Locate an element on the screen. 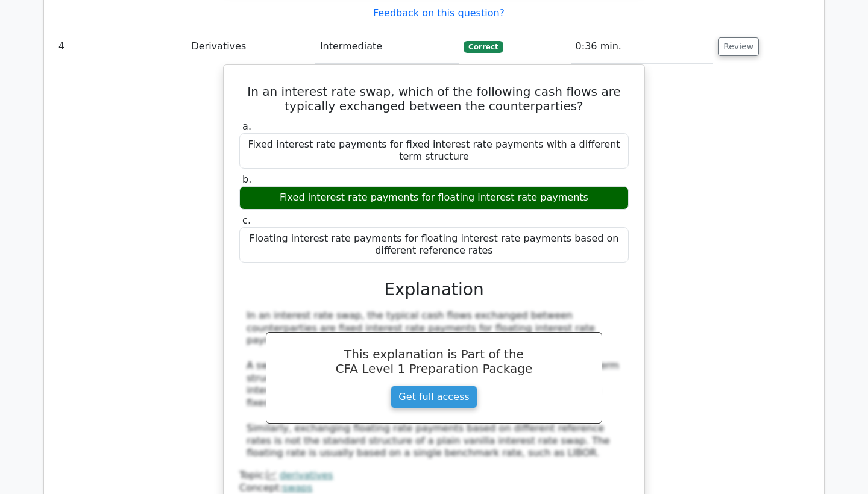  span: Correct is located at coordinates (483, 47).